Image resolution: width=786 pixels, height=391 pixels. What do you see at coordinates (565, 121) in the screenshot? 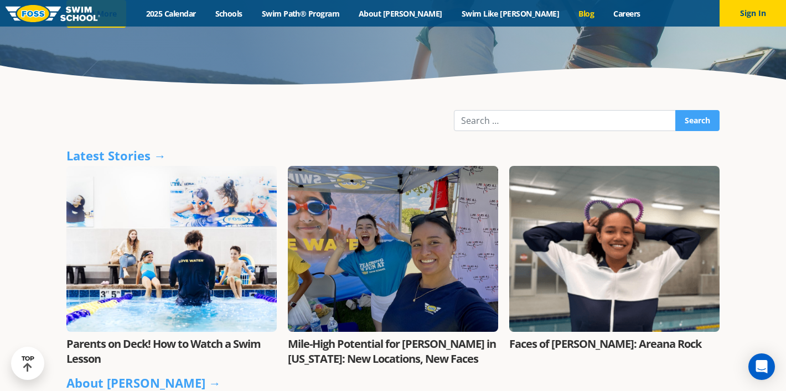
I see `input: Search …` at bounding box center [565, 121].